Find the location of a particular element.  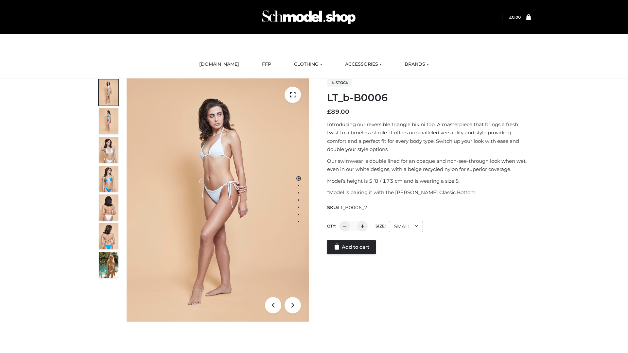

bdi: 0.00 is located at coordinates (515, 17).